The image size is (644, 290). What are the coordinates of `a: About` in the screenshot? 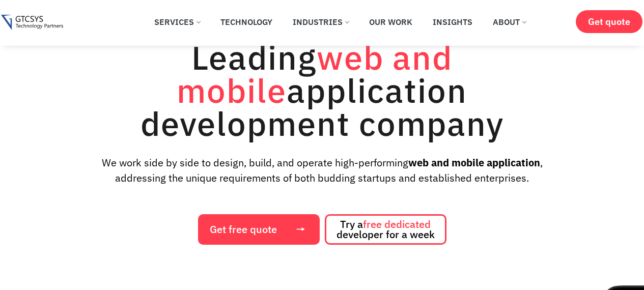 It's located at (509, 22).